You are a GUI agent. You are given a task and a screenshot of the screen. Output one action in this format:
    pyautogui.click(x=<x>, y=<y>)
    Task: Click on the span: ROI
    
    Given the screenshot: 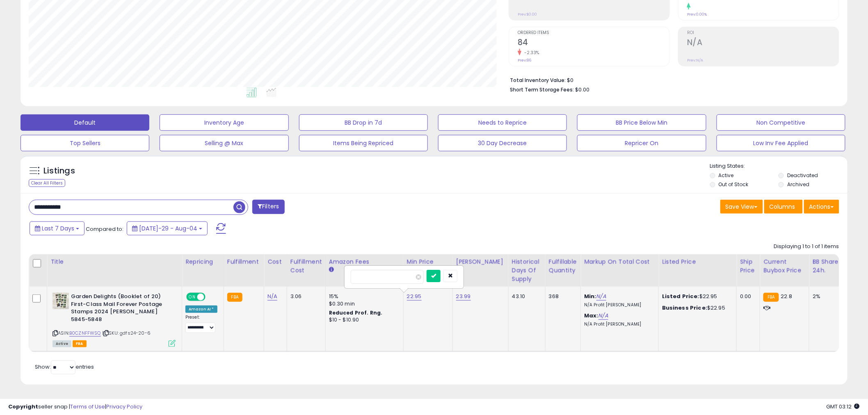 What is the action you would take?
    pyautogui.click(x=763, y=33)
    